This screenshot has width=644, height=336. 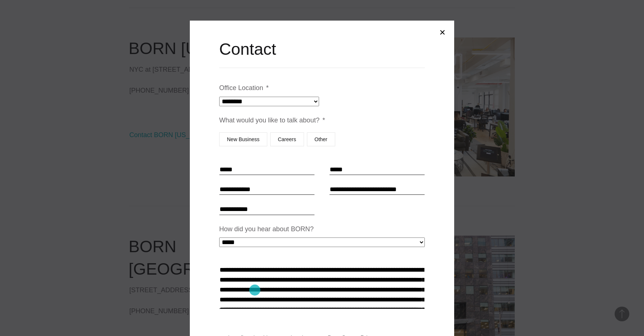 What do you see at coordinates (321, 139) in the screenshot?
I see `label: Other` at bounding box center [321, 139].